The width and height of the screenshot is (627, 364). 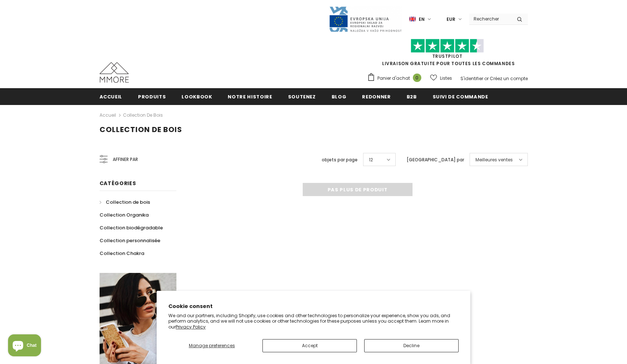 What do you see at coordinates (124, 215) in the screenshot?
I see `span: Collection Organika` at bounding box center [124, 215].